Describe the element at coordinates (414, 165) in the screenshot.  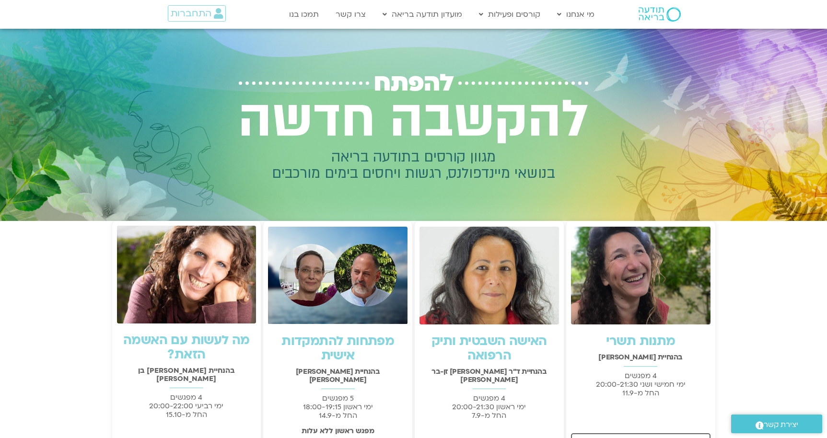
I see `h2: מגוון קורסים בתודעה בריאה בנושאי מיינדפולנס, רגשות ויחסים בימים מורכבים` at that location.